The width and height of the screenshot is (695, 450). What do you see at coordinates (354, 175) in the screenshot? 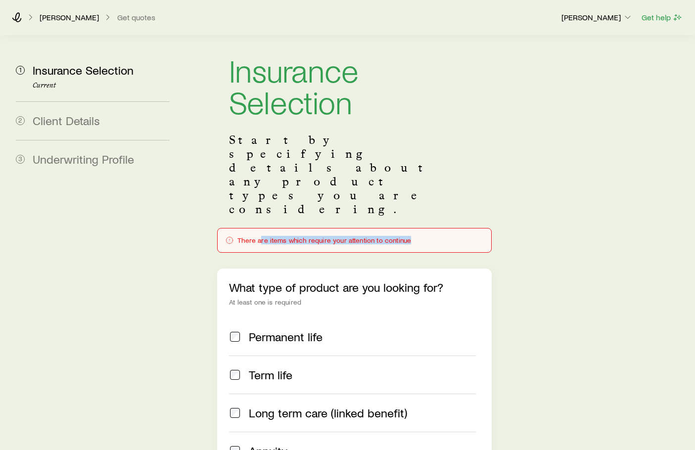
I see `p: Start by specifying details about any product types you are considering.` at bounding box center [354, 175].